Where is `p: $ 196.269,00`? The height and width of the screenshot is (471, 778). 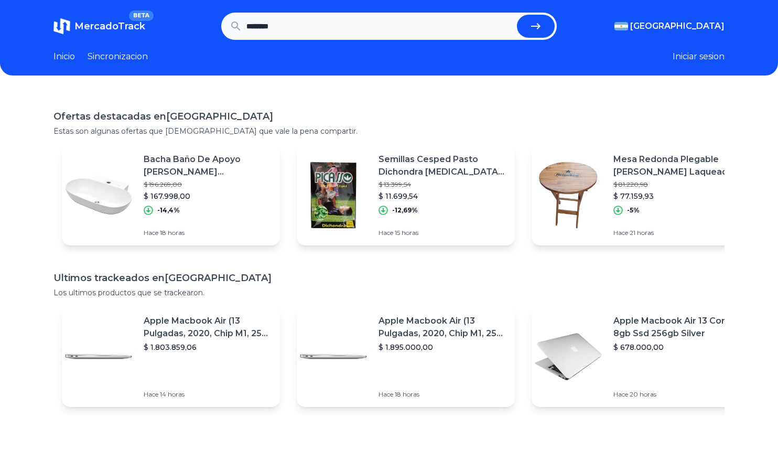
p: $ 196.269,00 is located at coordinates (208, 185).